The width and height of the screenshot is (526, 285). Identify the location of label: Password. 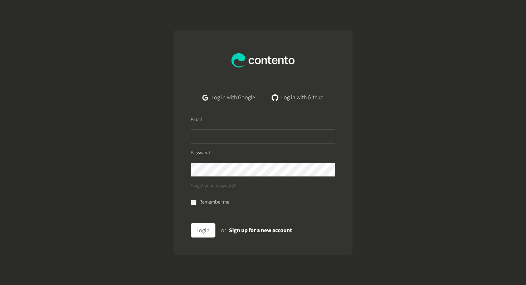
(200, 153).